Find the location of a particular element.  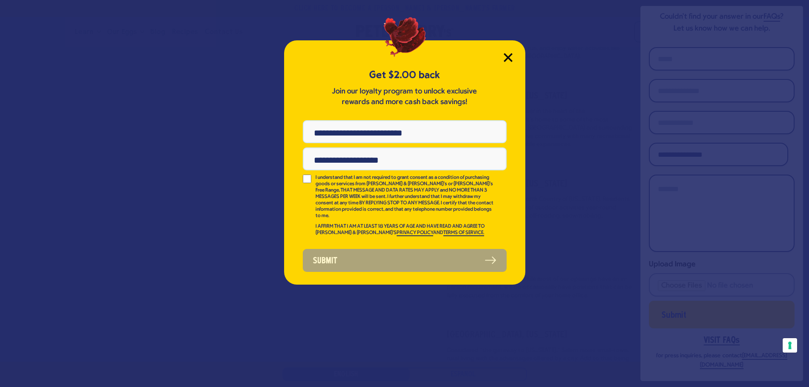

button: Close Modal is located at coordinates (508, 57).